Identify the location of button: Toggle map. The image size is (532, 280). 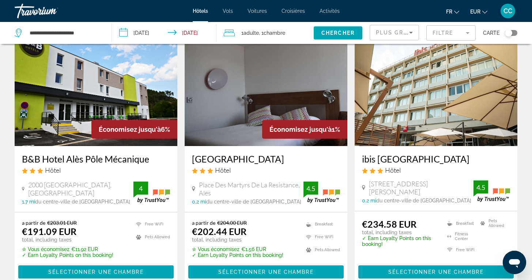
(508, 33).